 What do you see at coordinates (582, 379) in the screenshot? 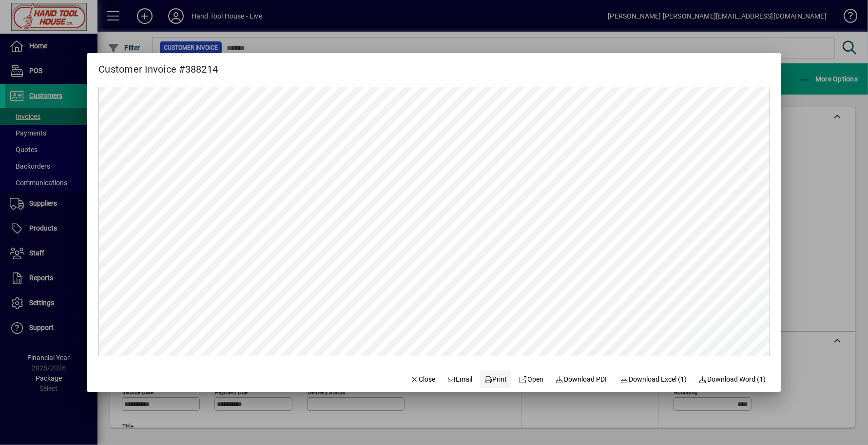
I see `a: Download PDF` at bounding box center [582, 379].